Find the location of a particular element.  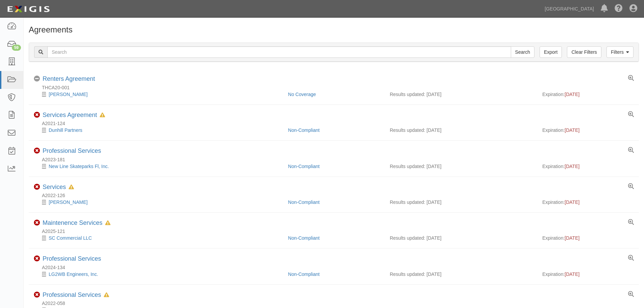

i: In Default since 07/07/2025 is located at coordinates (102, 115).